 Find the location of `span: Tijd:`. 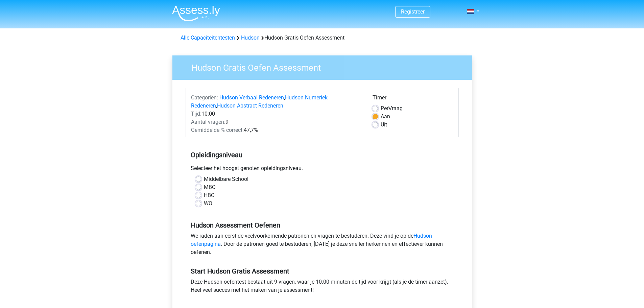

span: Tijd: is located at coordinates (196, 114).